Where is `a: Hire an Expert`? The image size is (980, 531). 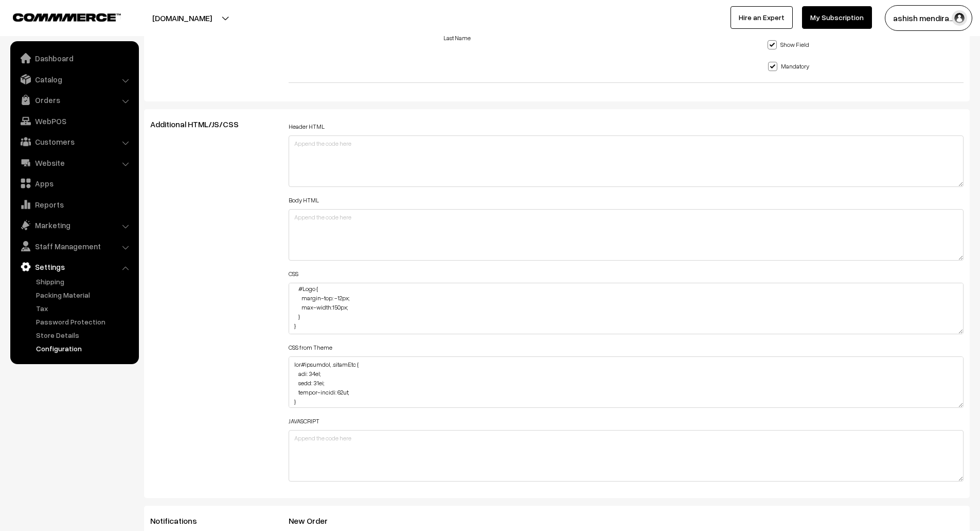
a: Hire an Expert is located at coordinates (762, 17).